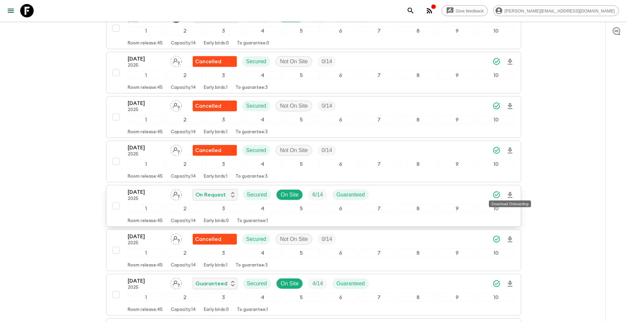  What do you see at coordinates (252, 132) in the screenshot?
I see `p: To guarantee: 3` at bounding box center [252, 132].